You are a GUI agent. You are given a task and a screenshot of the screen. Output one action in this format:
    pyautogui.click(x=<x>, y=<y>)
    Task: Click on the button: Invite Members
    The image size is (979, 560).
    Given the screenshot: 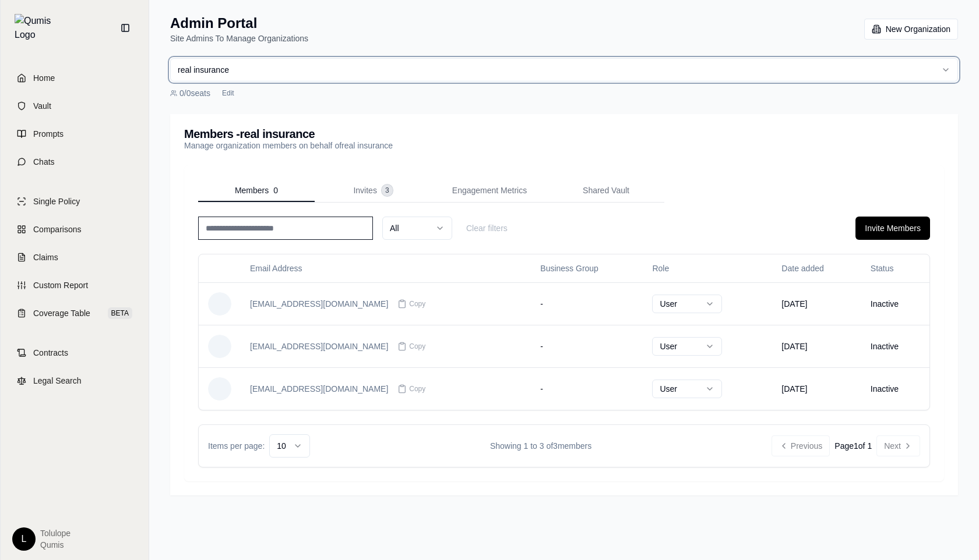 What is the action you would take?
    pyautogui.click(x=893, y=228)
    